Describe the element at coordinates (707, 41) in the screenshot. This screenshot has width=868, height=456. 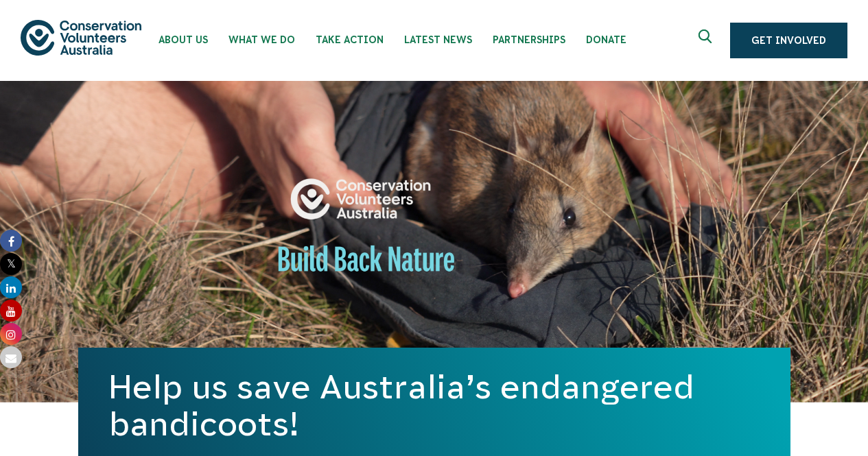
I see `span: Expand search box` at that location.